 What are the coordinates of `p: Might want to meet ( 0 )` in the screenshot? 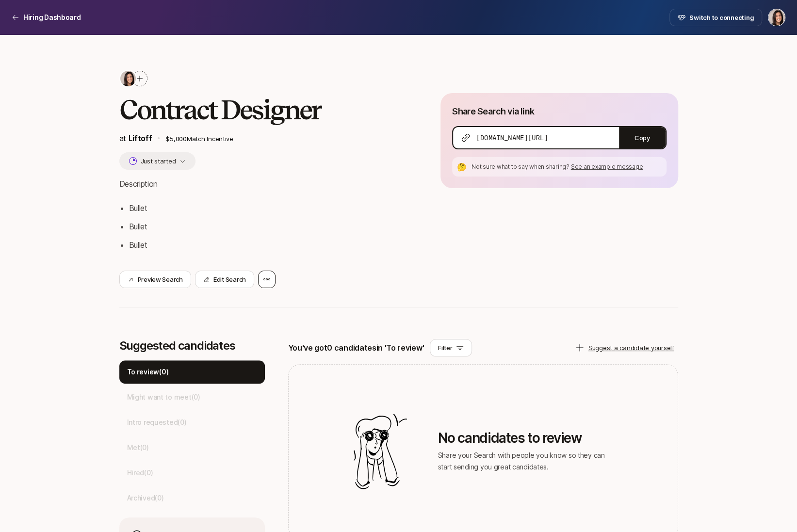 It's located at (163, 397).